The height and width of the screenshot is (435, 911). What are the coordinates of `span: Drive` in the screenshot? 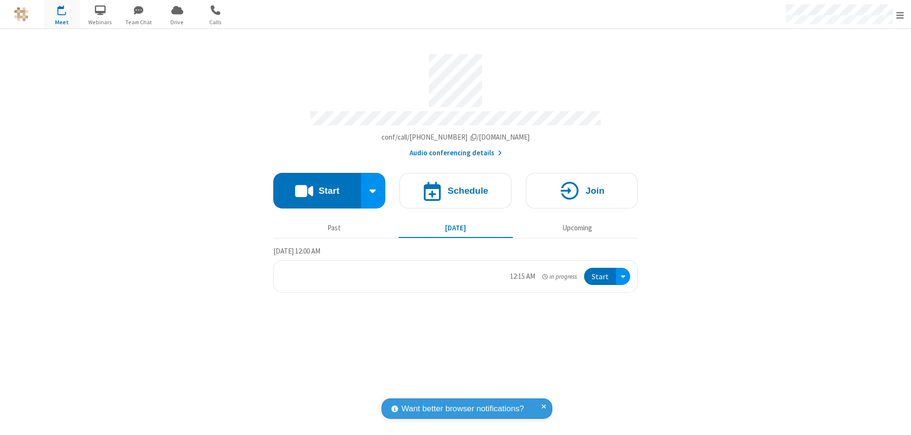 It's located at (177, 22).